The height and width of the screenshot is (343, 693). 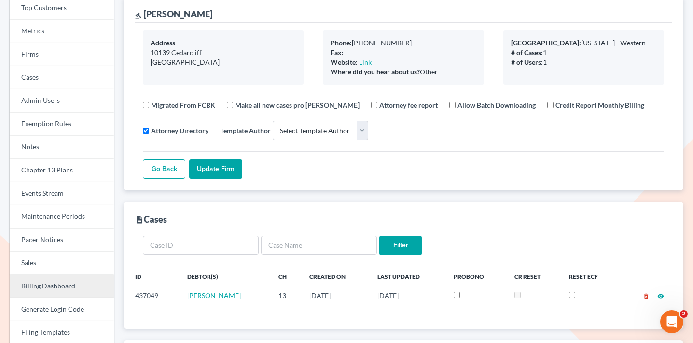 I want to click on a: Pacer Notices, so click(x=62, y=240).